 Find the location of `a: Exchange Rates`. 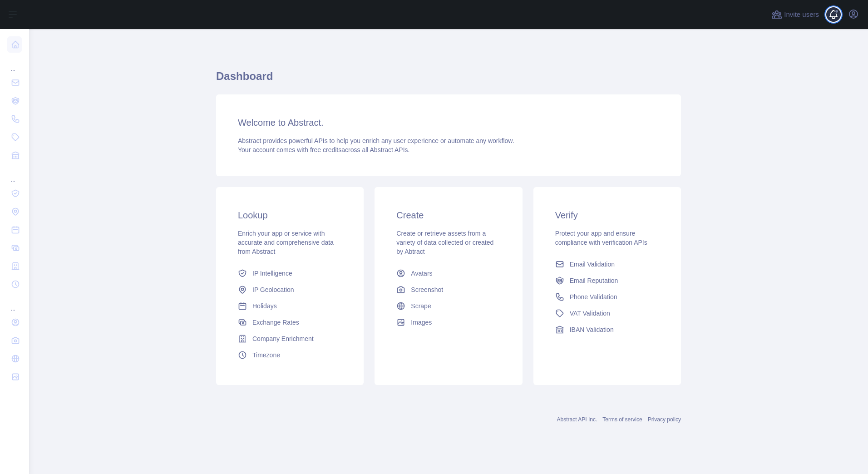

a: Exchange Rates is located at coordinates (290, 322).